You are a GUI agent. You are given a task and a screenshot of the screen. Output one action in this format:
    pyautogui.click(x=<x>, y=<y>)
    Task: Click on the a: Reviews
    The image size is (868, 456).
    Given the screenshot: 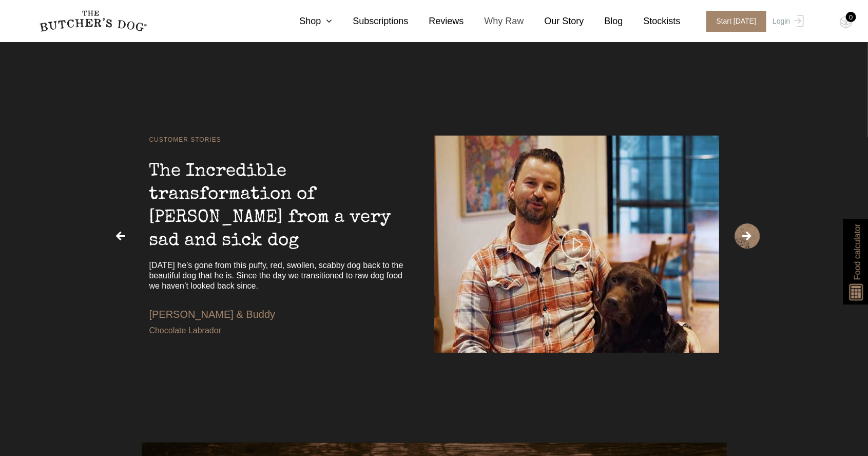 What is the action you would take?
    pyautogui.click(x=436, y=21)
    